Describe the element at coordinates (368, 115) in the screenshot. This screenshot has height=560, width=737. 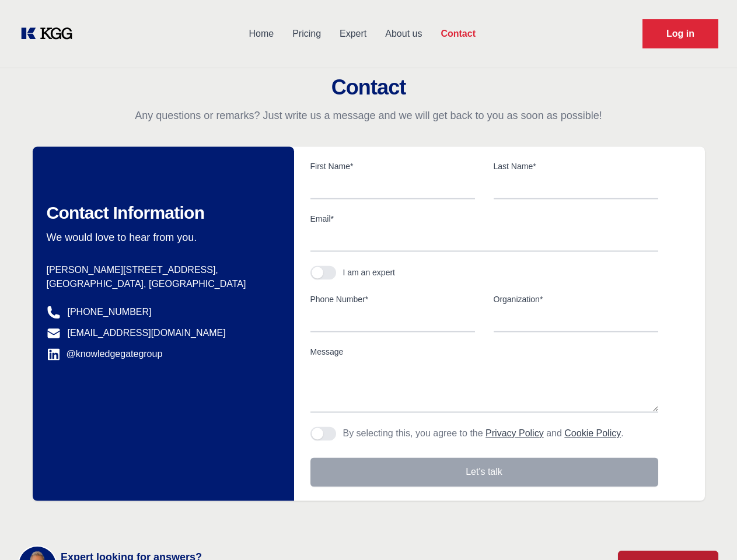
I see `p: Any questions or remarks? Just write us a message and we will get back to you as soon as possible!` at that location.